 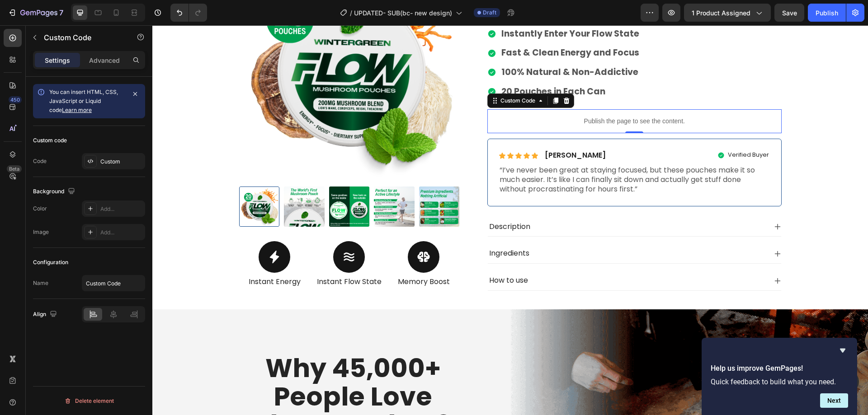 What do you see at coordinates (242, 181) in the screenshot?
I see `img: Man running by a waterfront with promotional text about Flow Pouches product benefits.` at bounding box center [242, 181].